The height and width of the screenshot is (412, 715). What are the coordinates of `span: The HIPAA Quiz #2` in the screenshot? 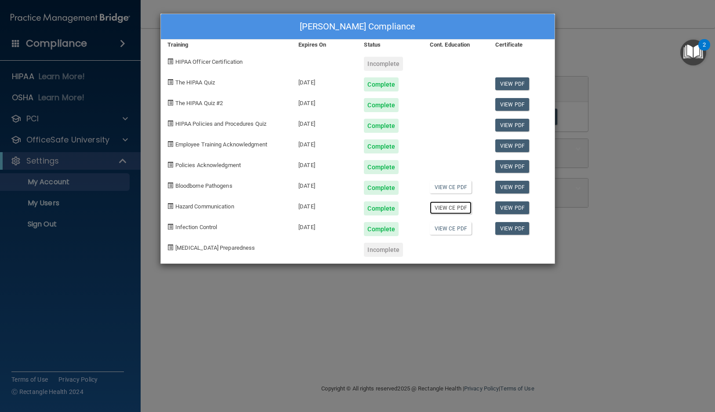 It's located at (199, 103).